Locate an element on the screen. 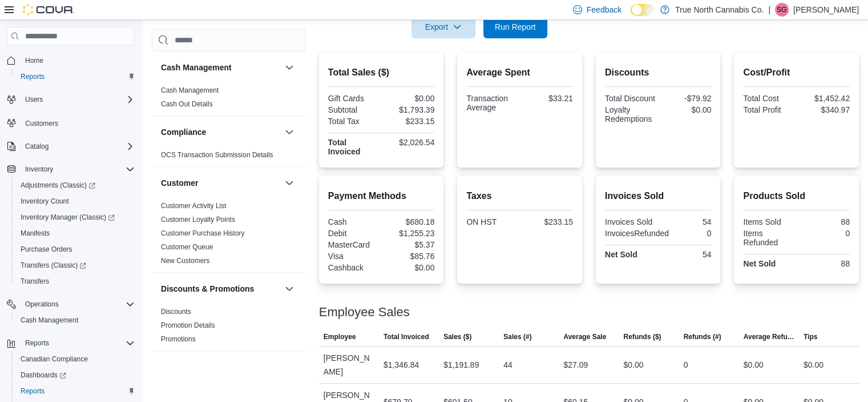 Image resolution: width=868 pixels, height=402 pixels. button: Customer is located at coordinates (220, 183).